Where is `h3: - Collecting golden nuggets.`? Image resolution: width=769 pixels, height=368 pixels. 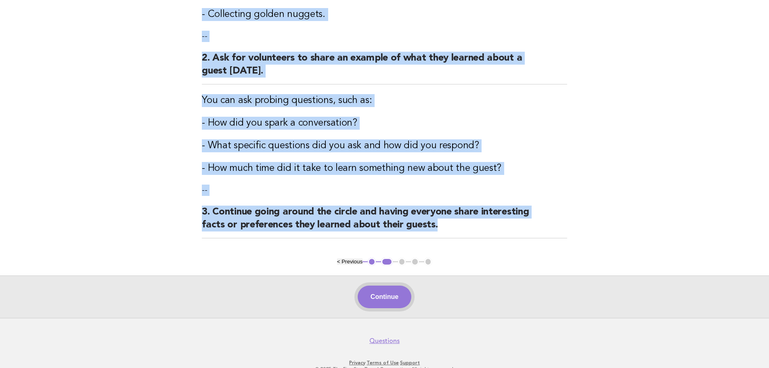 h3: - Collecting golden nuggets. is located at coordinates (384, 15).